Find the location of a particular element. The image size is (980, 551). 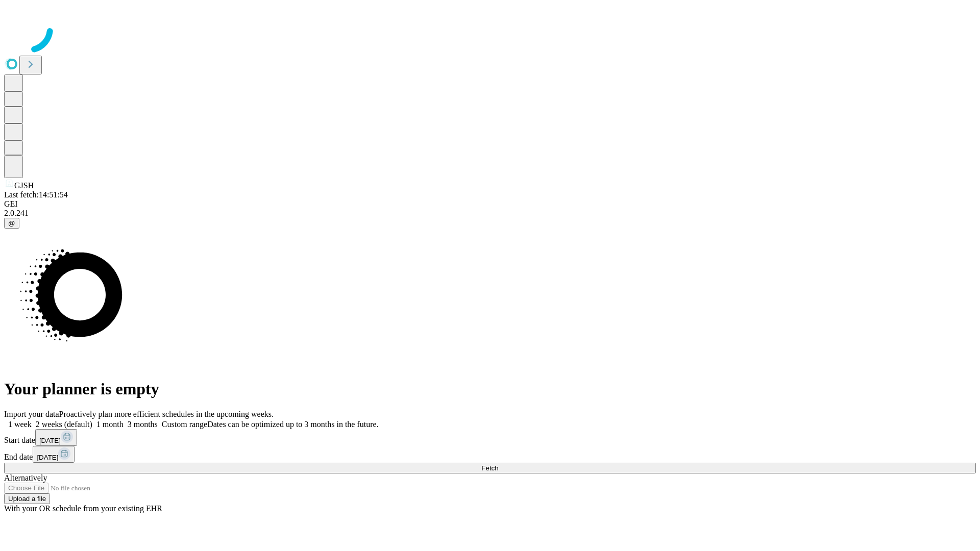

span: 1 week is located at coordinates (20, 424).